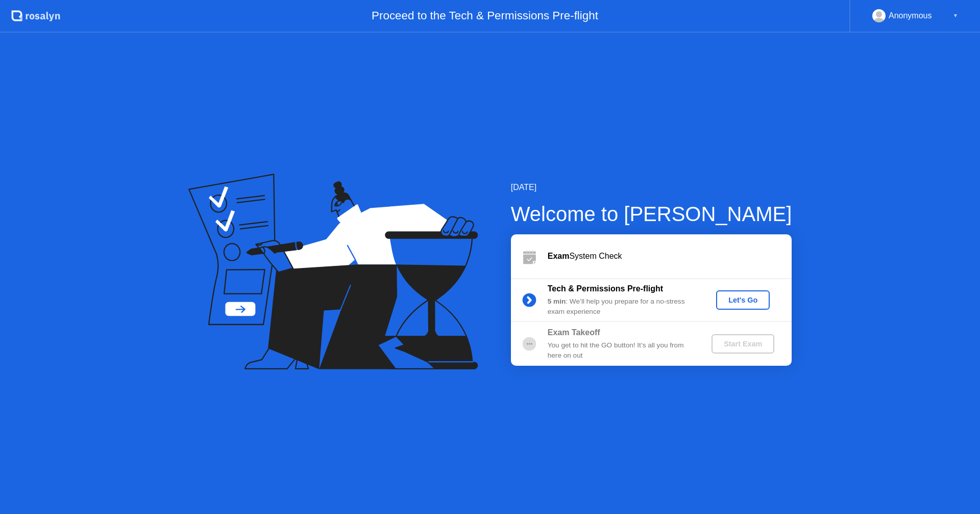 This screenshot has width=980, height=514. What do you see at coordinates (669, 257) in the screenshot?
I see `div: System Check` at bounding box center [669, 257].